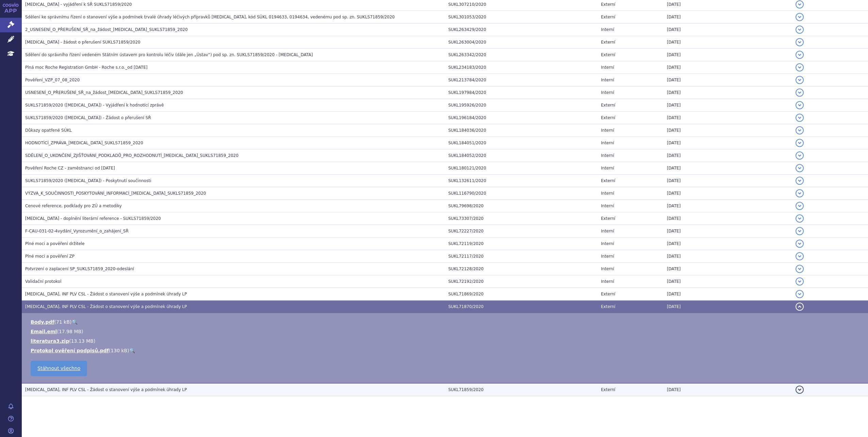 The image size is (868, 437). Describe the element at coordinates (521, 42) in the screenshot. I see `td: SUKL263004/2020` at that location.